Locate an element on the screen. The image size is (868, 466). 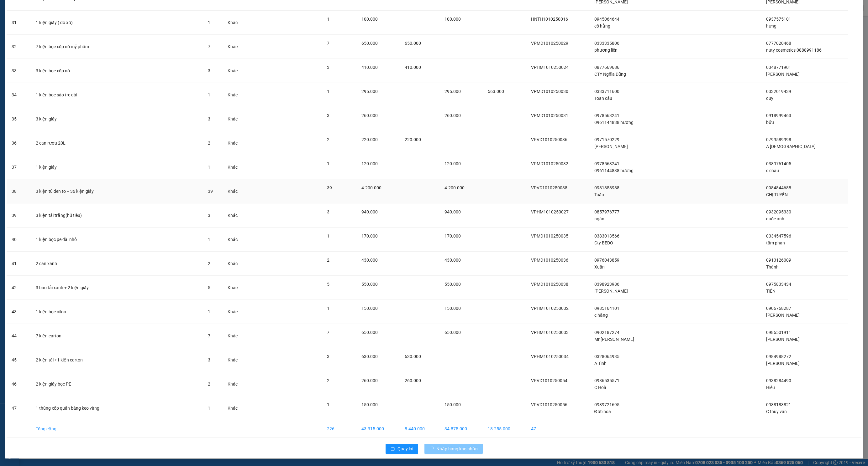
td: 2 kiện tải +1 kiện carton is located at coordinates (117, 360).